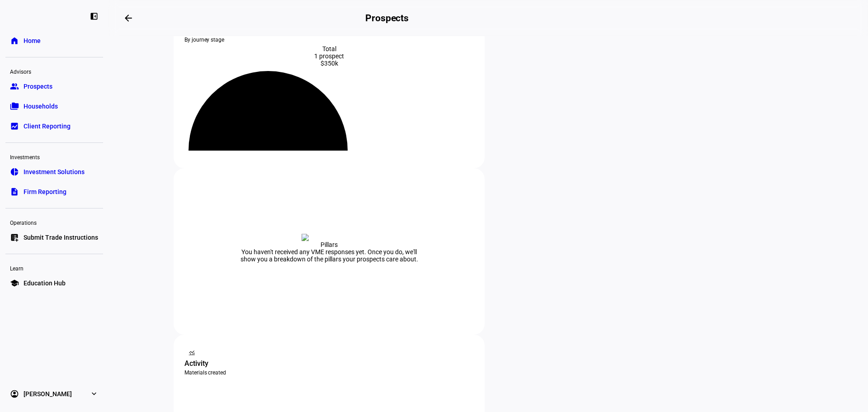 The width and height of the screenshot is (868, 412). Describe the element at coordinates (54, 171) in the screenshot. I see `span: Investment Solutions` at that location.